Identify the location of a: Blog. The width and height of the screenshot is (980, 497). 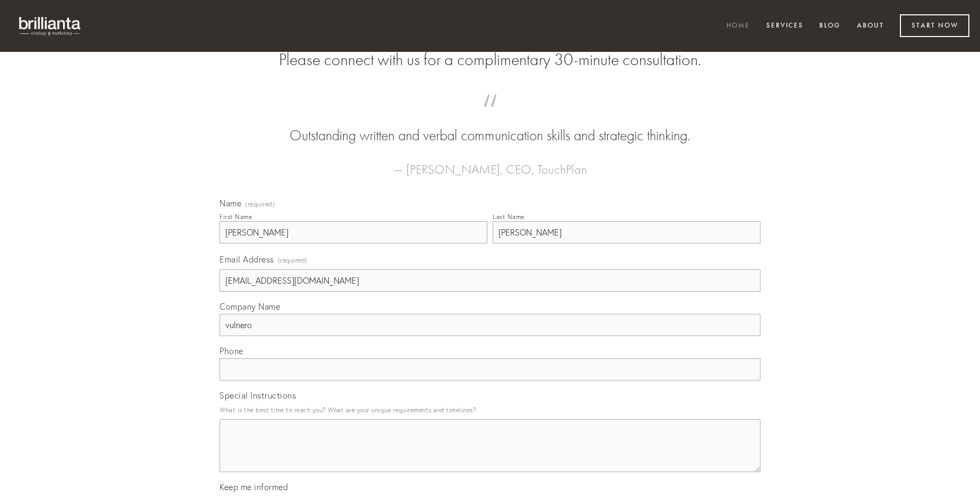
(830, 26).